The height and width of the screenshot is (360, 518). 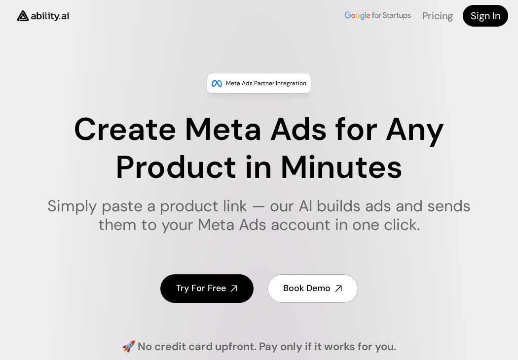 I want to click on a: Book Demo, so click(x=313, y=288).